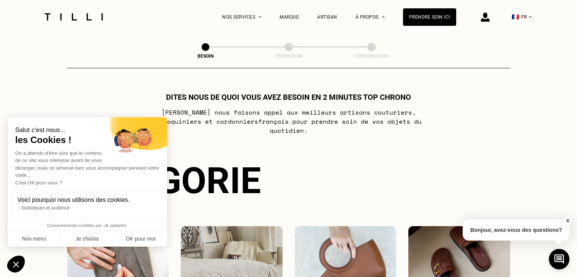 This screenshot has width=577, height=277. What do you see at coordinates (288, 97) in the screenshot?
I see `h1: Dites nous de quoi vous avez besoin en 2 minutes top chrono` at bounding box center [288, 97].